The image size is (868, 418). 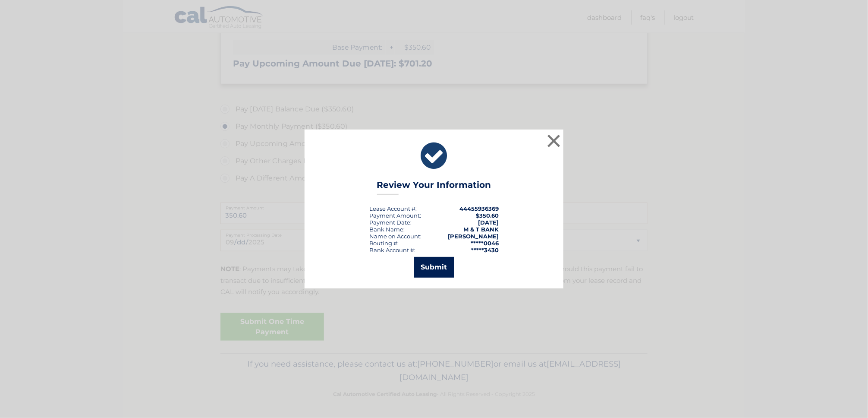 What do you see at coordinates (434, 267) in the screenshot?
I see `button: Submit` at bounding box center [434, 267].